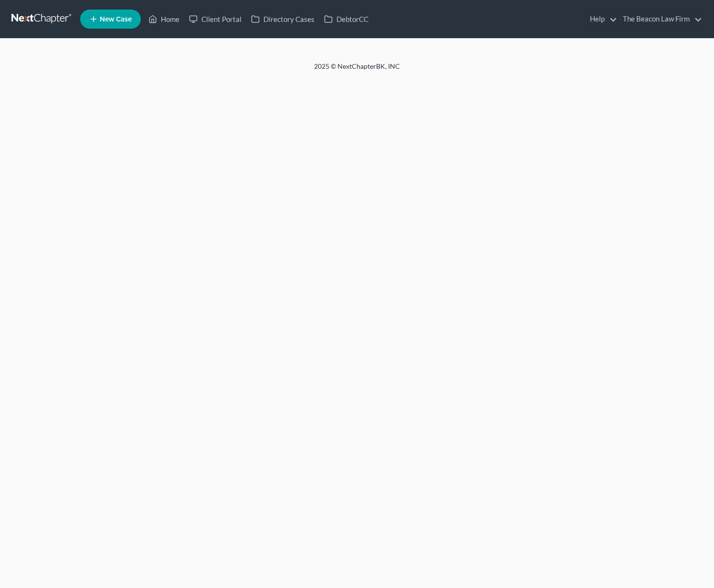  What do you see at coordinates (215, 19) in the screenshot?
I see `a: Client Portal` at bounding box center [215, 19].